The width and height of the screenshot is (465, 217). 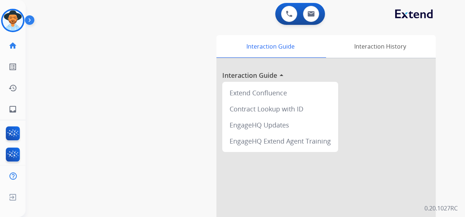 I want to click on mat-icon: inbox, so click(x=13, y=109).